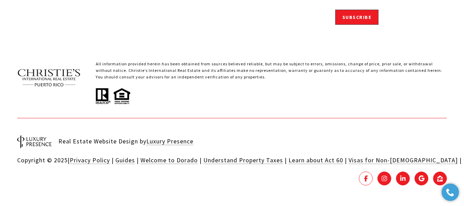 Image resolution: width=464 pixels, height=206 pixels. Describe the element at coordinates (402, 178) in the screenshot. I see `a: LINKEDIN - open in a new tab` at that location.